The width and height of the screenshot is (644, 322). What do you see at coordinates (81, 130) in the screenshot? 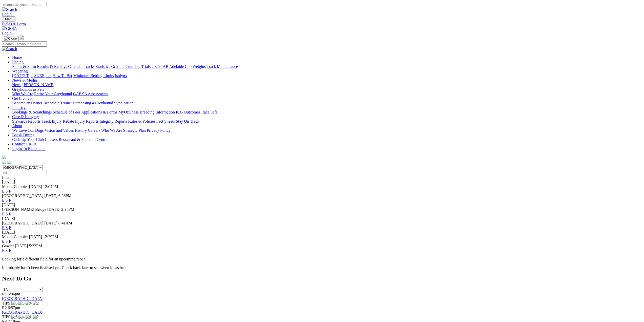
I see `a: History` at bounding box center [81, 130].